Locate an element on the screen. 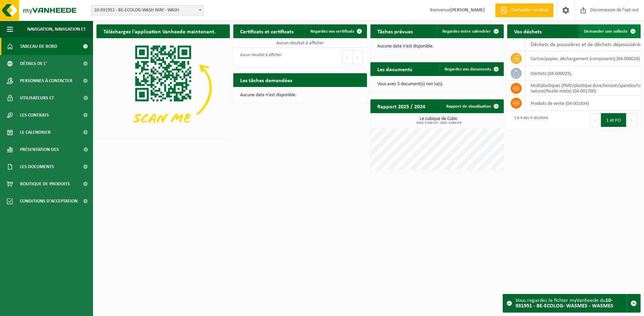 The image size is (644, 316). span: Le calendrier is located at coordinates (35, 133).